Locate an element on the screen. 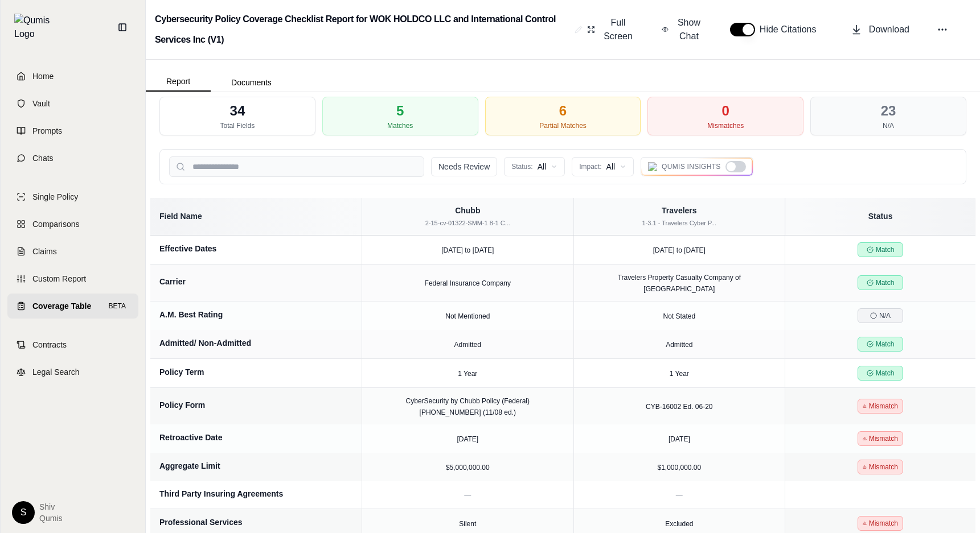  div: Policy Term is located at coordinates (256, 373).